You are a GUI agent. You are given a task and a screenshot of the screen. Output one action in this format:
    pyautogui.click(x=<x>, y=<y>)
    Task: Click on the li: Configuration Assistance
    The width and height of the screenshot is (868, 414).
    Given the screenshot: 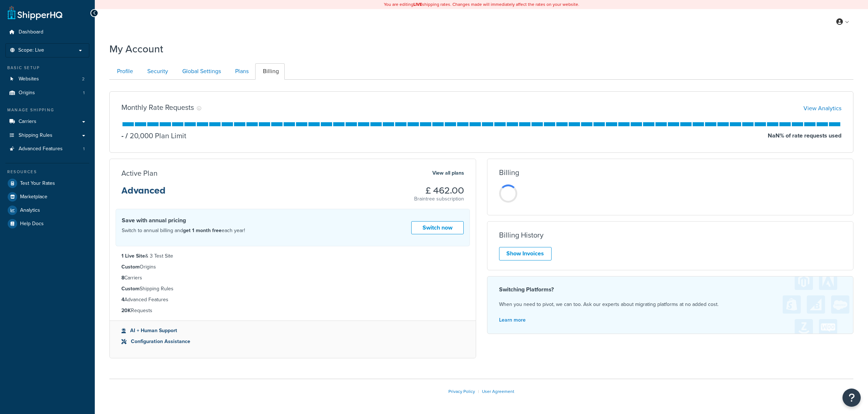 What is the action you would take?
    pyautogui.click(x=293, y=342)
    